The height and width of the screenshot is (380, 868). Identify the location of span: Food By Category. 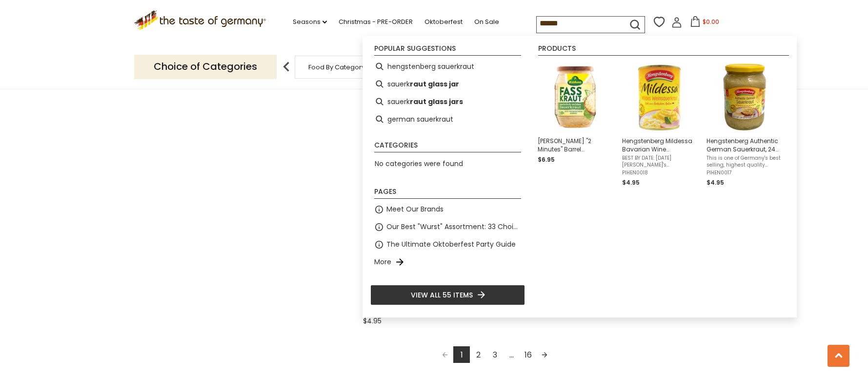
(337, 67).